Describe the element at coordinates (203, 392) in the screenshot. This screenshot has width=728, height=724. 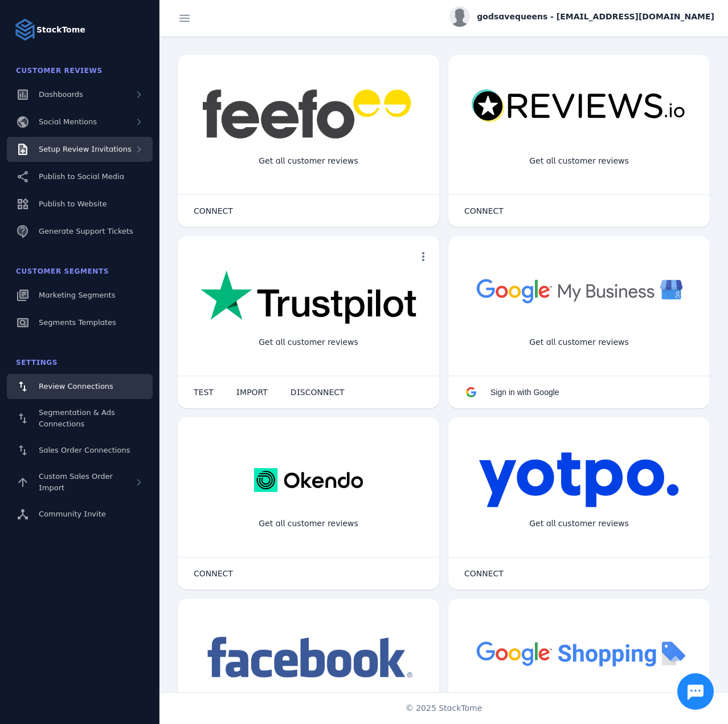
I see `button: TEST` at that location.